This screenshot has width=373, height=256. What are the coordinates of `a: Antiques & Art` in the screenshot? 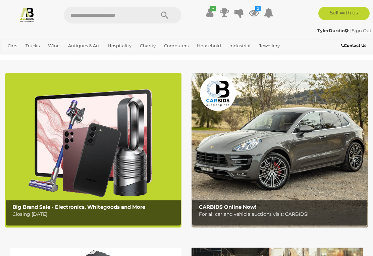 It's located at (84, 46).